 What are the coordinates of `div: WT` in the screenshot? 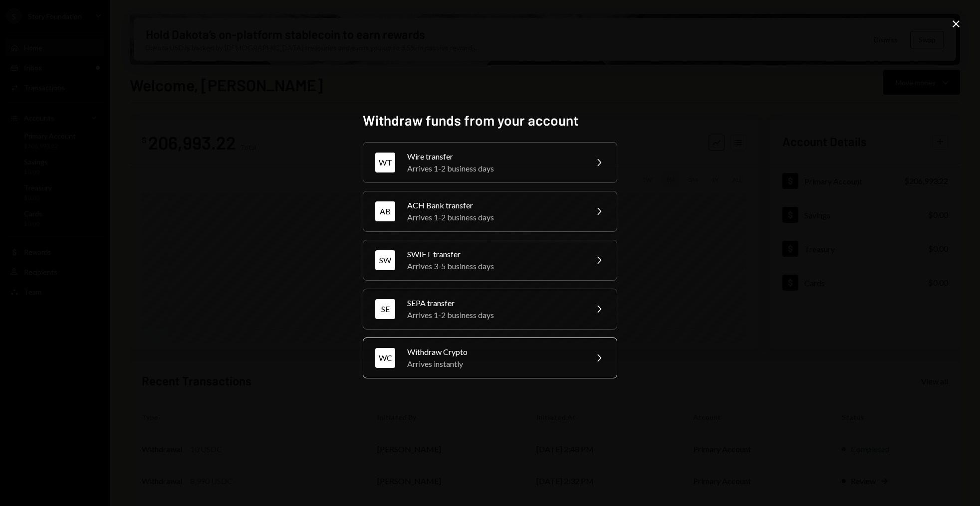 It's located at (385, 163).